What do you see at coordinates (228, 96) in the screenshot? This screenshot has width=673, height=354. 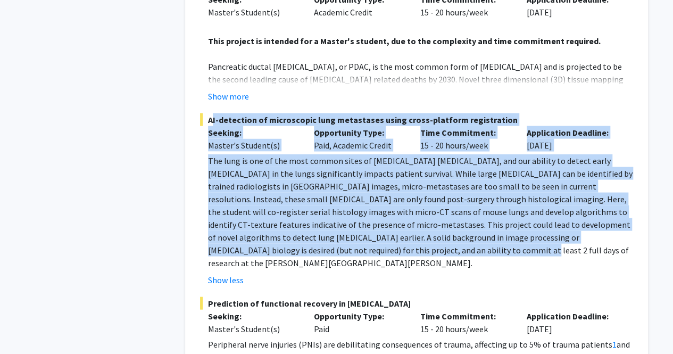 I see `button: Show more` at bounding box center [228, 96].